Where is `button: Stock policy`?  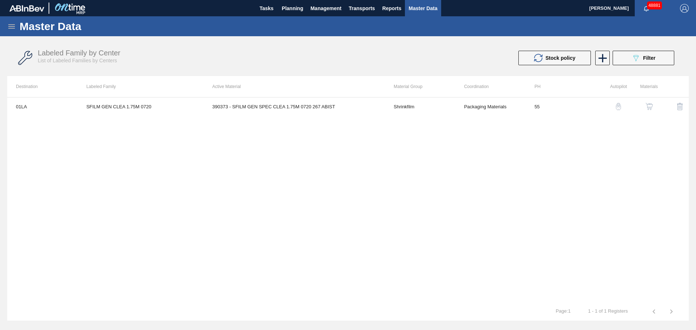 button: Stock policy is located at coordinates (555, 58).